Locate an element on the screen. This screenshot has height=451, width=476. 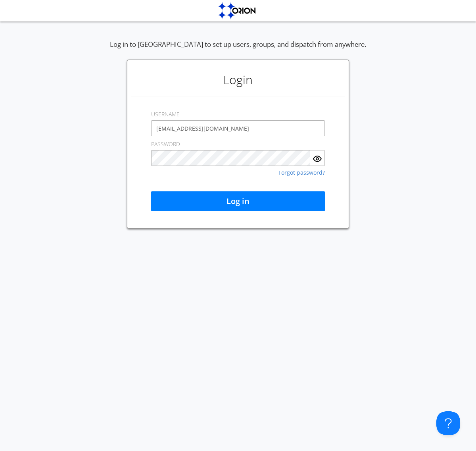
input: Password is located at coordinates (231, 158).